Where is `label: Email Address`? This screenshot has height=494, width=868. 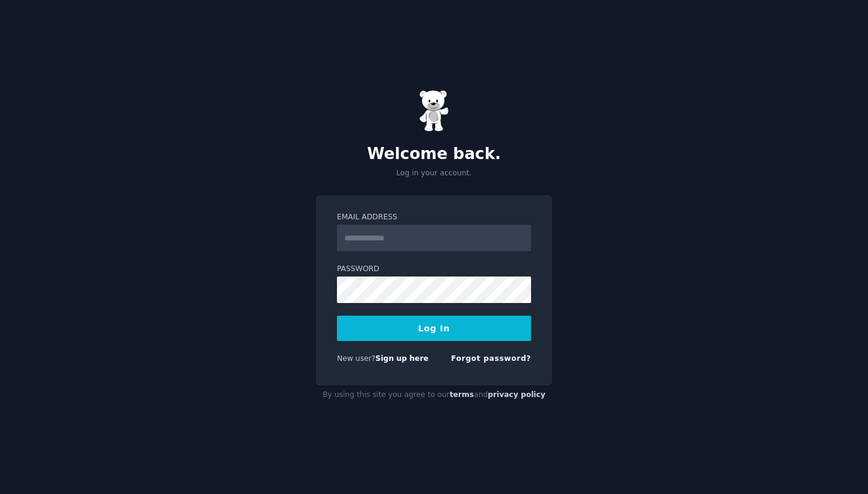 label: Email Address is located at coordinates (434, 217).